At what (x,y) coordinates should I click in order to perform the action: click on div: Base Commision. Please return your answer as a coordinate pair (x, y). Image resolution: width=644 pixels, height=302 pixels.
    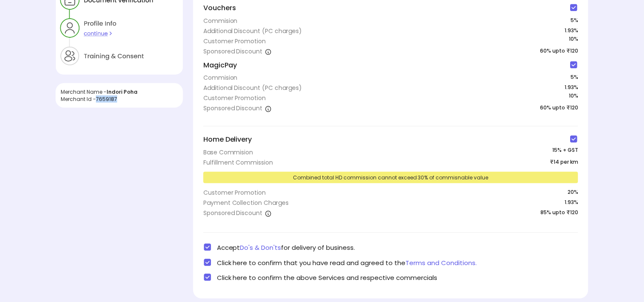
    Looking at the image, I should click on (229, 152).